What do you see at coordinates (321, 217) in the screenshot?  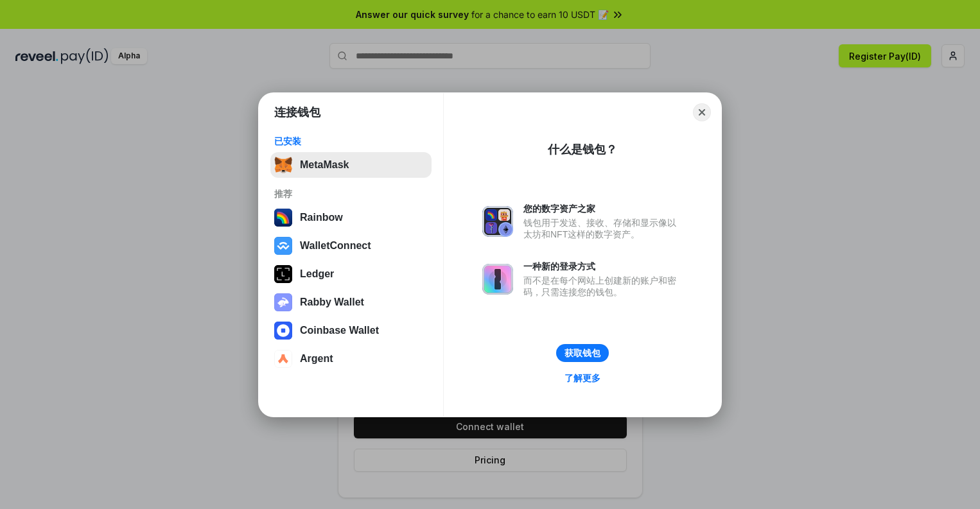 I see `div: Rainbow` at bounding box center [321, 217].